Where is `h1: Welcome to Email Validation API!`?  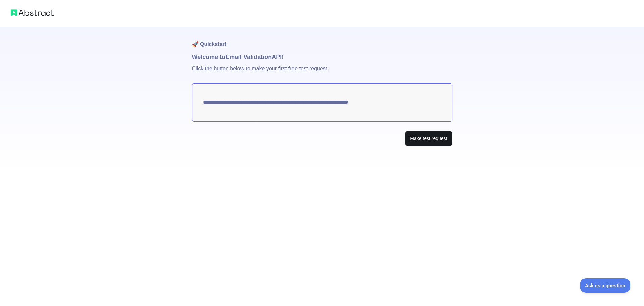 h1: Welcome to Email Validation API! is located at coordinates (322, 57).